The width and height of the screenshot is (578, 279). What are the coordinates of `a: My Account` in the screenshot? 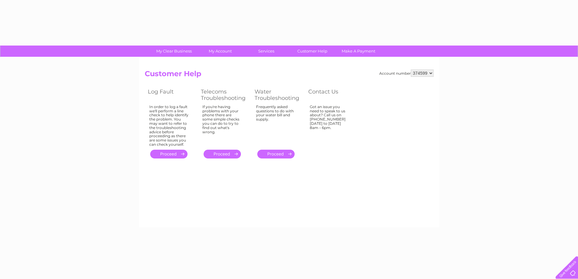 It's located at (220, 51).